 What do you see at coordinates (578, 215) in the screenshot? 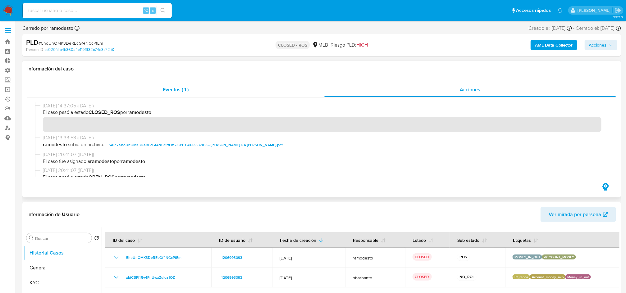
I see `button: Ver mirada por persona` at bounding box center [578, 215].